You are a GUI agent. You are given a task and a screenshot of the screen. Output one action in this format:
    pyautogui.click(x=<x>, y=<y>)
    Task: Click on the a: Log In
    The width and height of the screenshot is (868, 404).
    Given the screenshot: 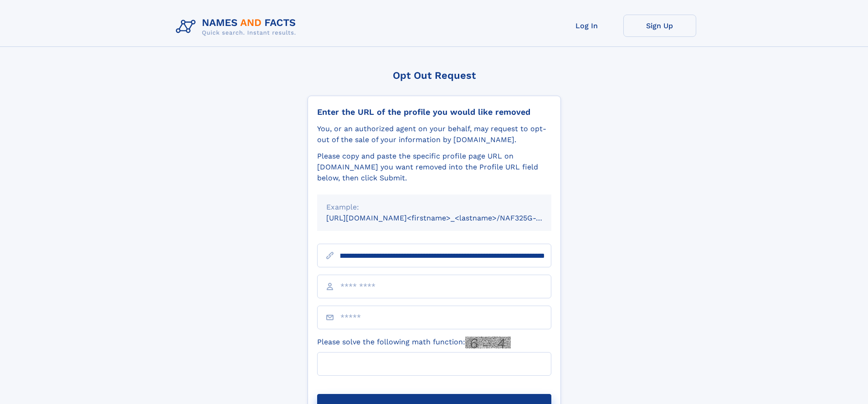 What is the action you would take?
    pyautogui.click(x=587, y=25)
    